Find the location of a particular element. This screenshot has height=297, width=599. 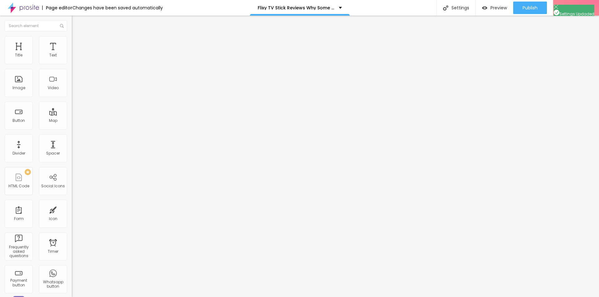

div: HTML Code is located at coordinates (19, 186).